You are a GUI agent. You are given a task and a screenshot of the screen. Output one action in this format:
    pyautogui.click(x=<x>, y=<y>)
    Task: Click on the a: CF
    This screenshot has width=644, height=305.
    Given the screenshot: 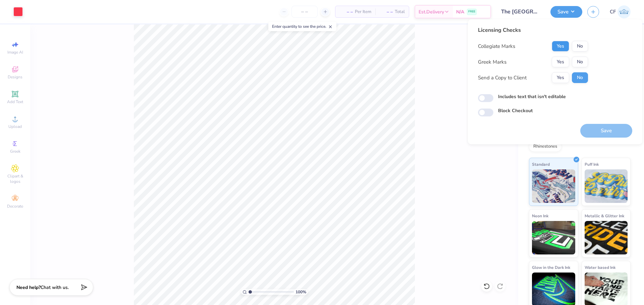 What is the action you would take?
    pyautogui.click(x=620, y=12)
    